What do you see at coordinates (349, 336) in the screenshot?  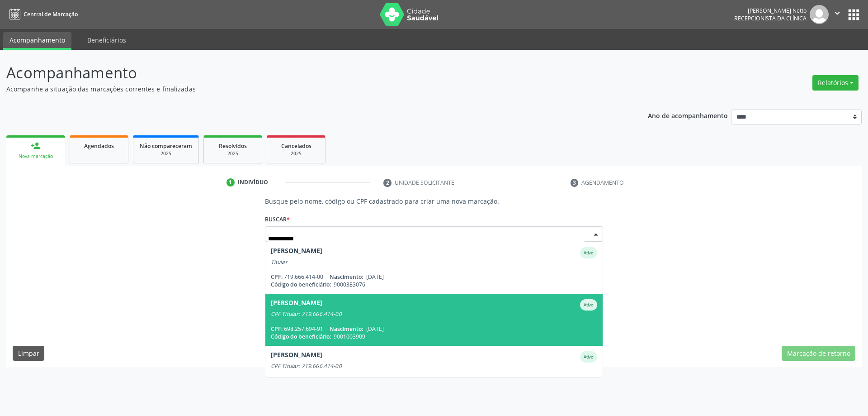 I see `span: 9001003909` at bounding box center [349, 336].